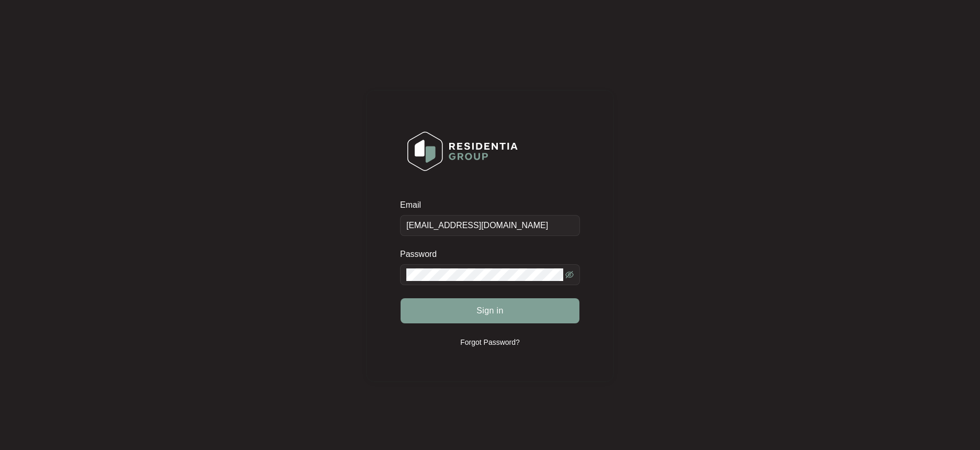 The width and height of the screenshot is (980, 450). I want to click on img: Login Logo, so click(462, 151).